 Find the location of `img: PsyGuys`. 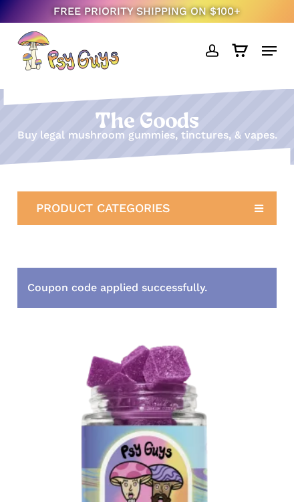

img: PsyGuys is located at coordinates (68, 51).